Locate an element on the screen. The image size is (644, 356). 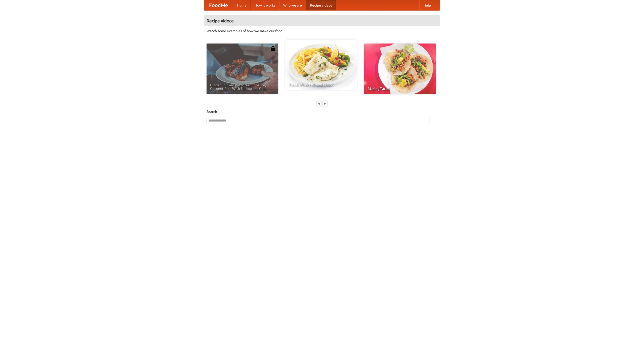
a: Making Tacos is located at coordinates (400, 69).